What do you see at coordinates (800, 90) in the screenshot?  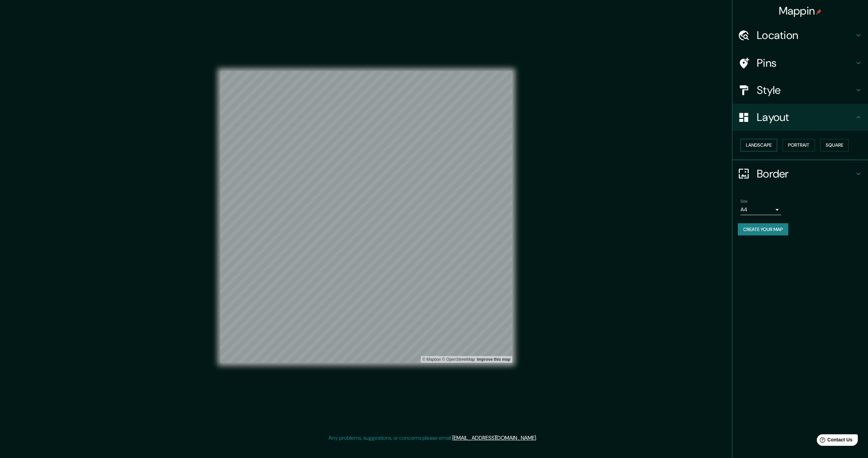 I see `div: Style` at bounding box center [800, 90].